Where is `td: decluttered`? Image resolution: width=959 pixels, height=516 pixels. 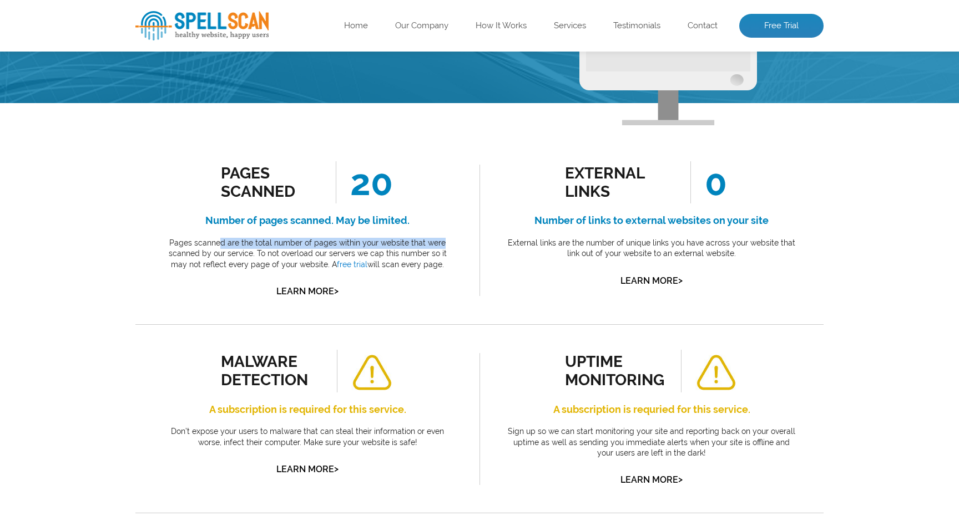 td: decluttered is located at coordinates (78, 270).